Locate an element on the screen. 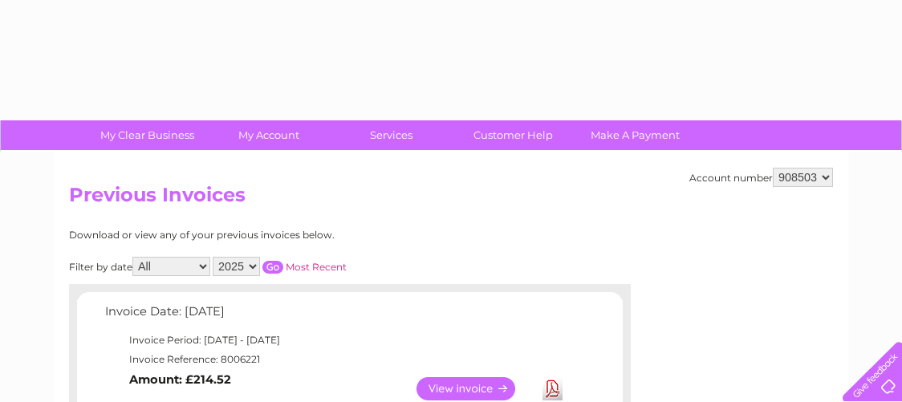  h2: Previous Invoices is located at coordinates (451, 199).